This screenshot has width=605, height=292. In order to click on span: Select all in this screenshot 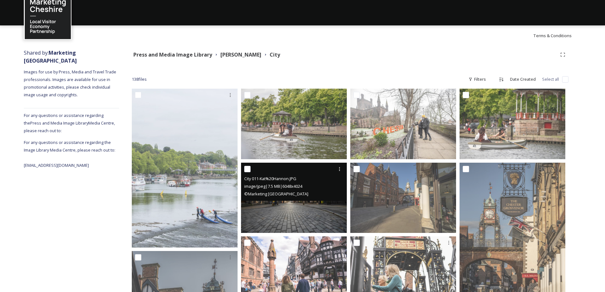, I will do `click(551, 79)`.